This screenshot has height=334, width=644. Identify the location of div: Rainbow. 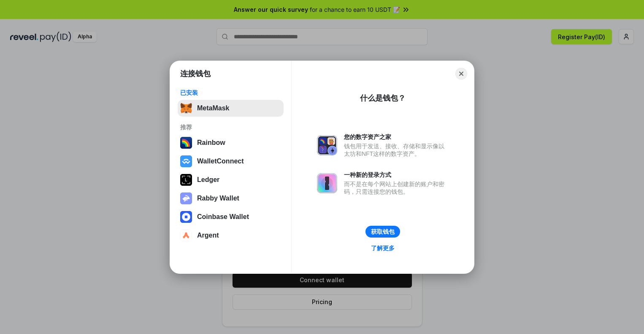
(211, 143).